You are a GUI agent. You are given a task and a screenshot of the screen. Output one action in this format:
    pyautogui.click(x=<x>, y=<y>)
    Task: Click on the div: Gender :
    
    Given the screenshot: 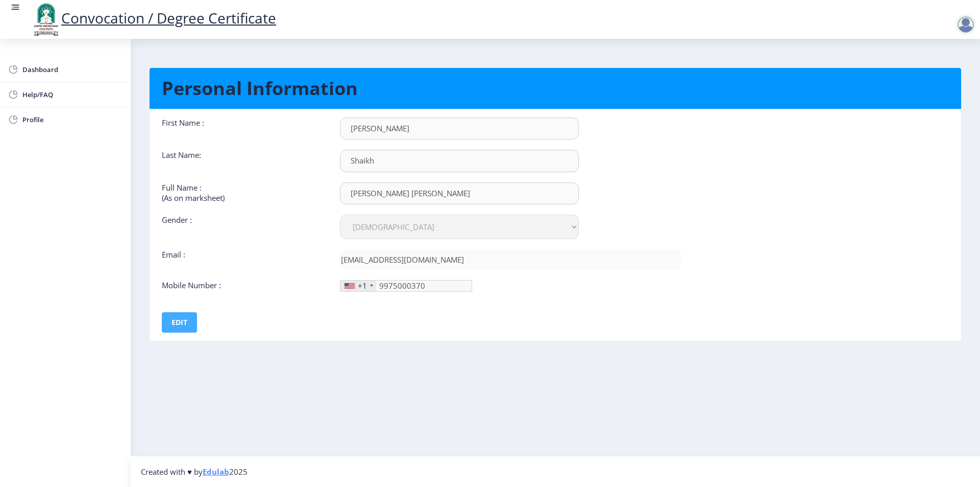 What is the action you would take?
    pyautogui.click(x=243, y=227)
    